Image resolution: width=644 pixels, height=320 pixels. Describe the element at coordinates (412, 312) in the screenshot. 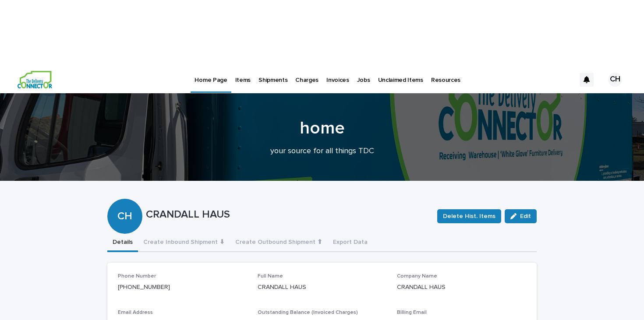

I see `span: Billing Email` at that location.